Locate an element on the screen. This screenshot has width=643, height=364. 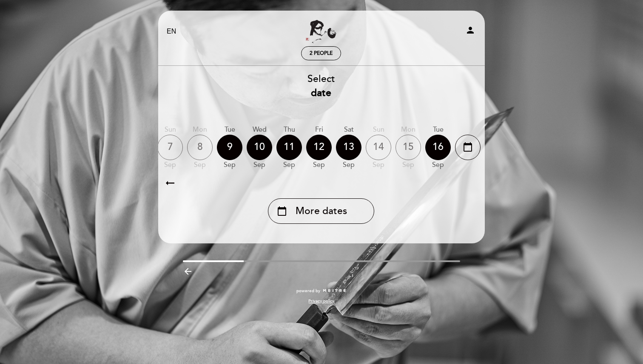
div: Select is located at coordinates (321, 86).